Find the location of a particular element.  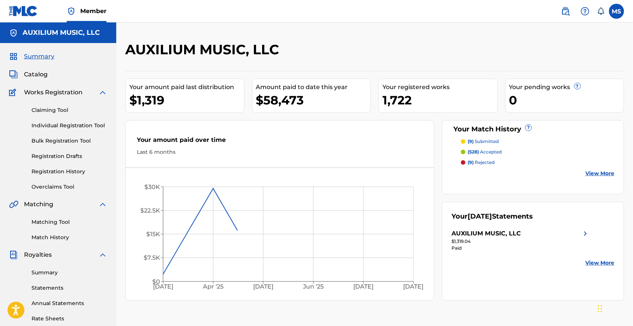

span: (528) is located at coordinates (473, 152).